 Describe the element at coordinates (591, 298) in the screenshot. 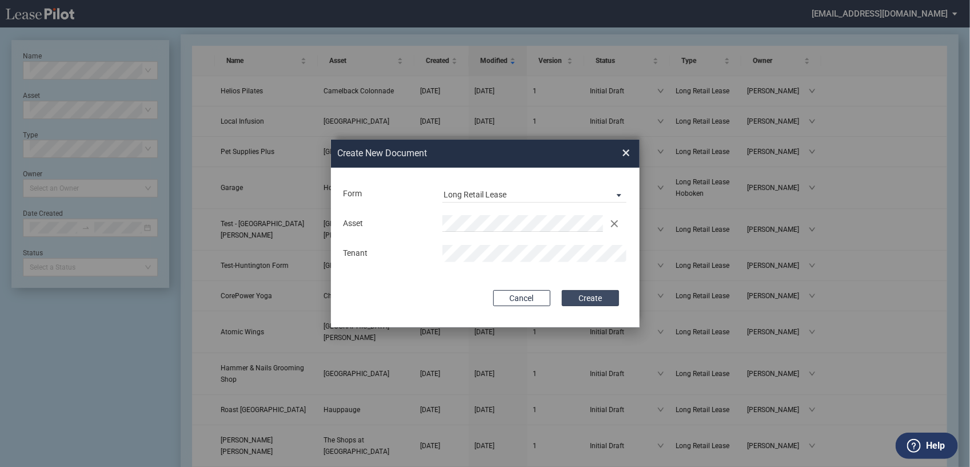

I see `button: Create` at that location.